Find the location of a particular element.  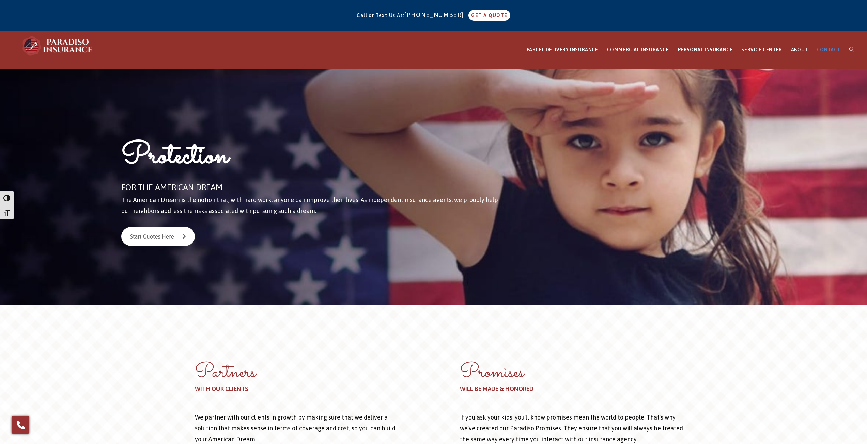

h2: Partners is located at coordinates (301, 380).